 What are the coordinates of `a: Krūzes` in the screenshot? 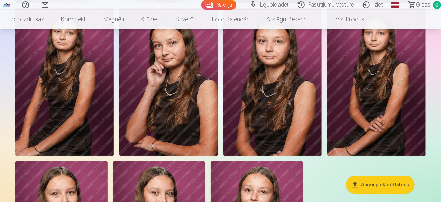 It's located at (150, 19).